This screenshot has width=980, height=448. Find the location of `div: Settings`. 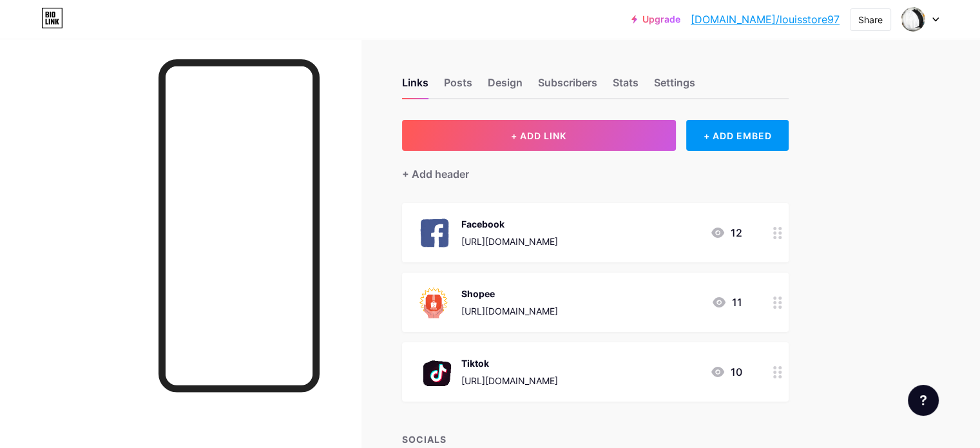

div: Settings is located at coordinates (675, 86).